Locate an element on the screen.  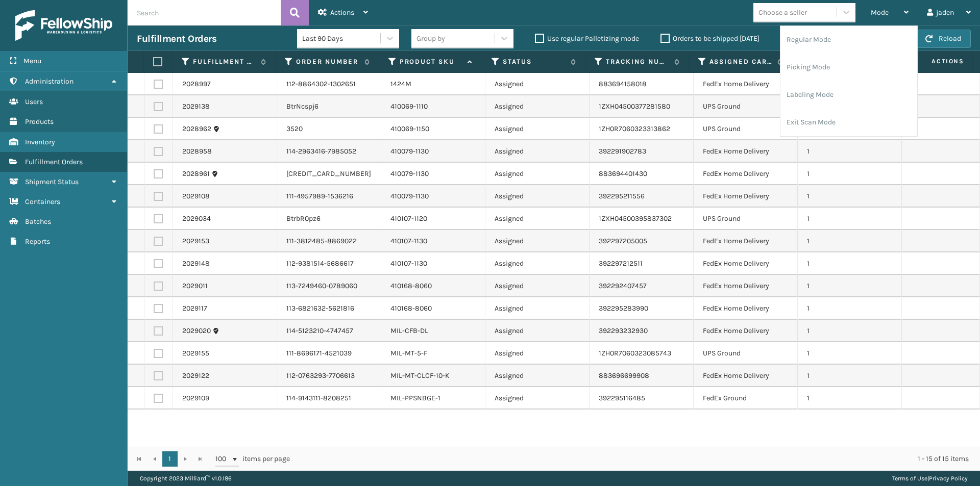
a: 2029122 is located at coordinates (196, 376).